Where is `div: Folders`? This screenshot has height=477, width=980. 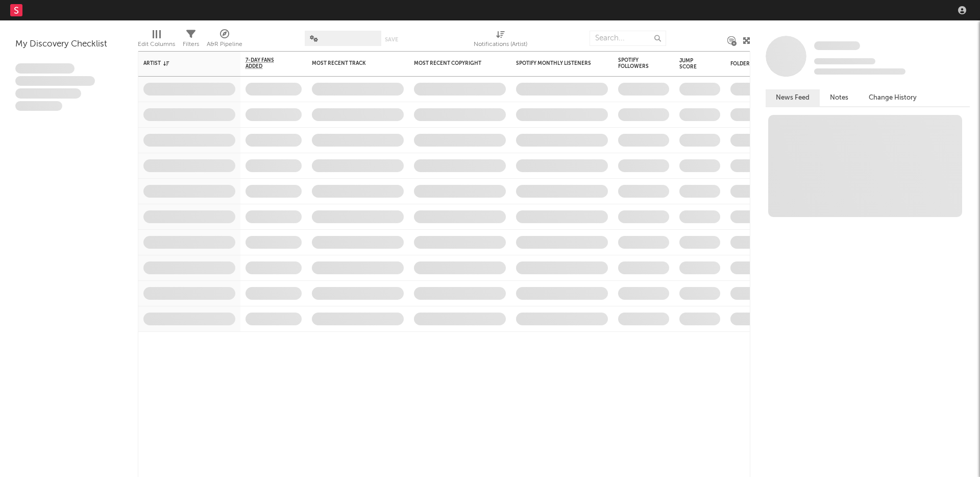
div: Folders is located at coordinates (769, 64).